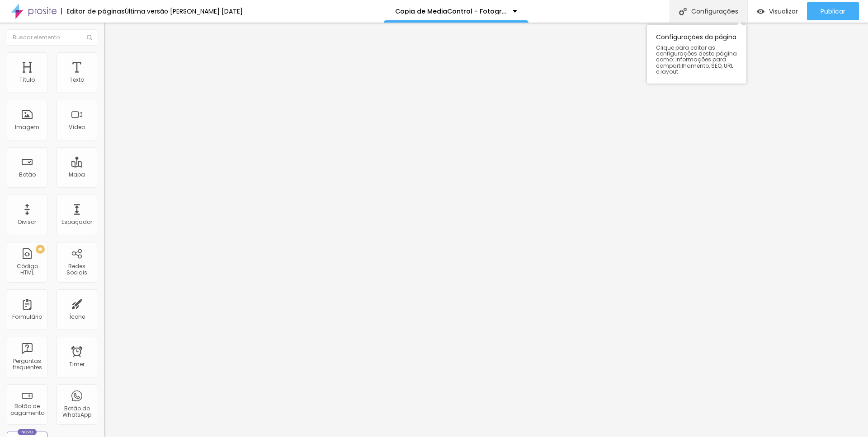 The width and height of the screenshot is (868, 437). Describe the element at coordinates (833, 11) in the screenshot. I see `button: Publicar` at that location.